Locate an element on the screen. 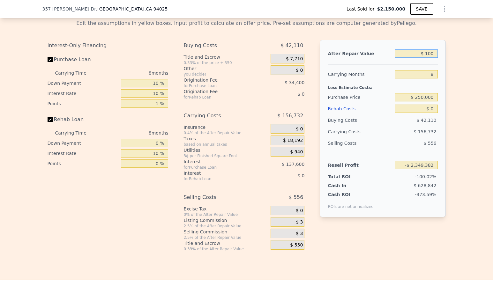 This screenshot has width=493, height=301. div: 0.4% of the After Repair Value is located at coordinates (226, 133).